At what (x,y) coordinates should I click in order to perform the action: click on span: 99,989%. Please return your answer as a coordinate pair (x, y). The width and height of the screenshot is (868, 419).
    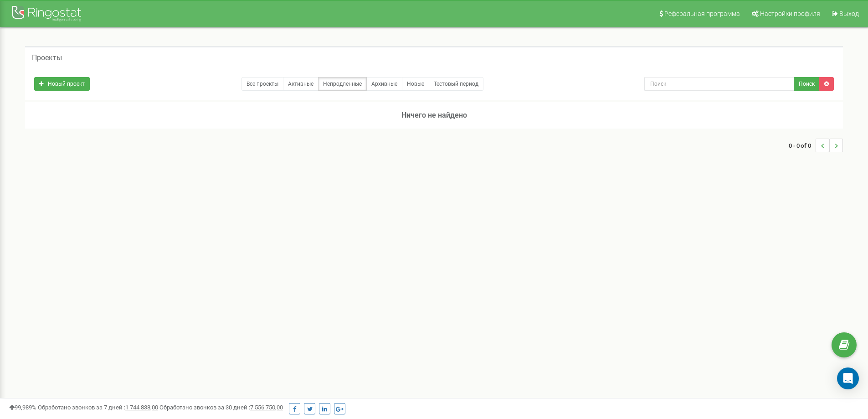
    Looking at the image, I should click on (23, 407).